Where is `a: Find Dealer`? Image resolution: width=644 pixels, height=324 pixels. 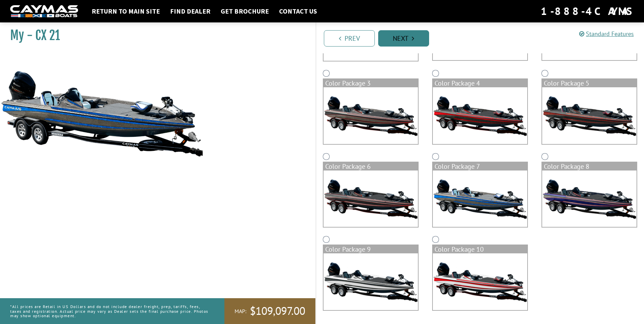
a: Find Dealer is located at coordinates (190, 11).